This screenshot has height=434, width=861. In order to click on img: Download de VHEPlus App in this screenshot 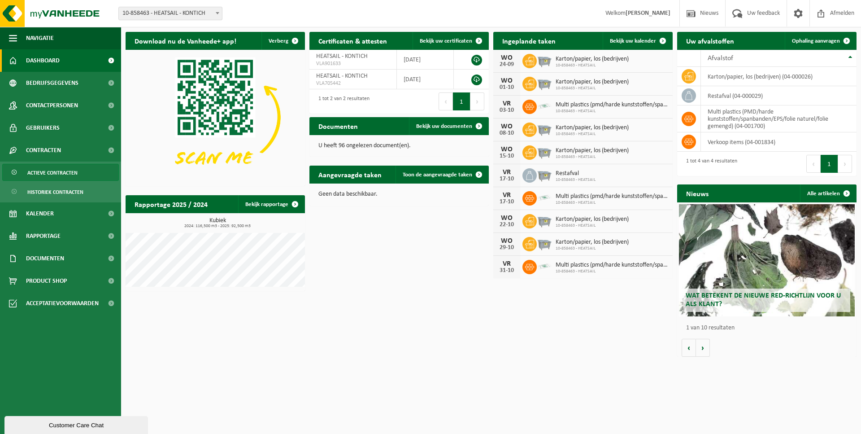, I will do `click(215, 117)`.